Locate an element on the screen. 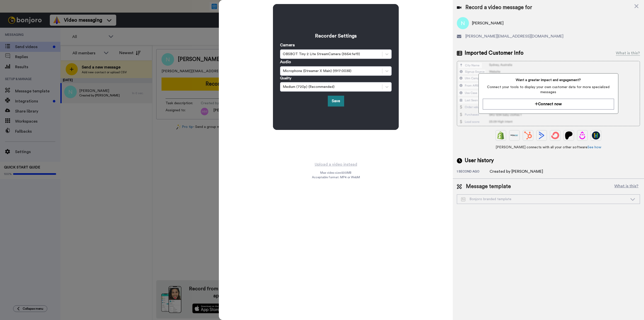  div: Microphone (Streamer X Main) (19f7:0038) is located at coordinates (331, 71).